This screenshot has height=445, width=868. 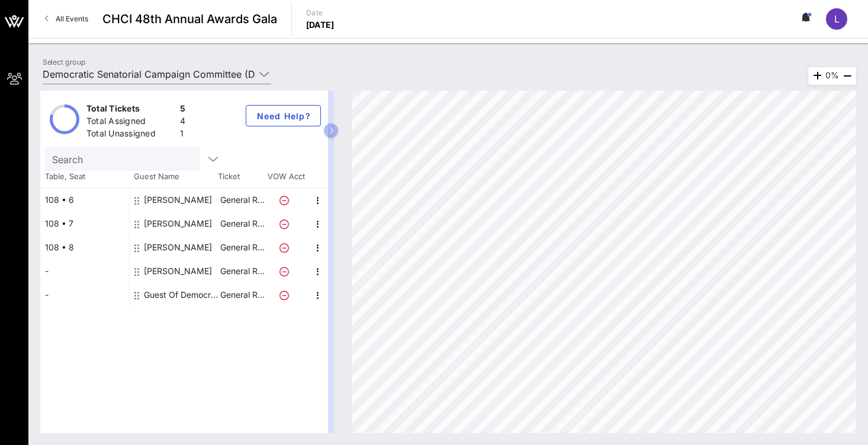 What do you see at coordinates (173, 177) in the screenshot?
I see `span: Guest Name` at bounding box center [173, 177].